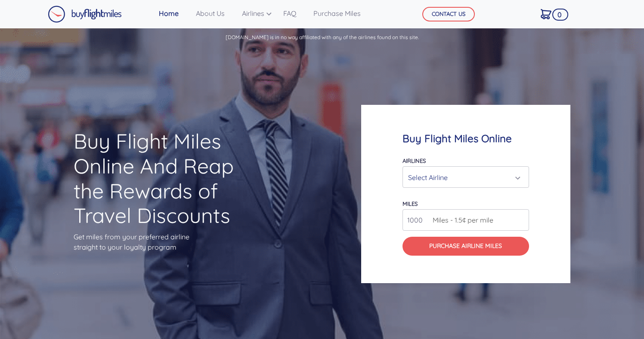  What do you see at coordinates (560, 15) in the screenshot?
I see `span: 0` at bounding box center [560, 15].